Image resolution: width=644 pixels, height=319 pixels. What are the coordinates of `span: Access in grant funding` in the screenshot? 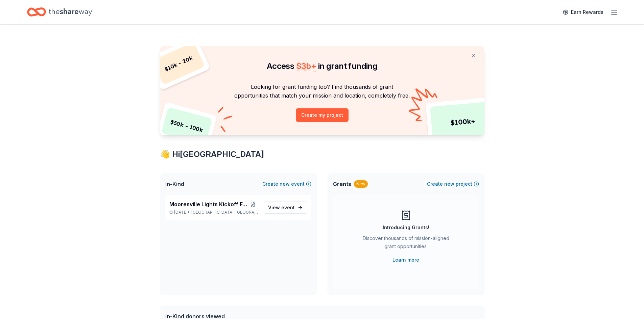 It's located at (322, 66).